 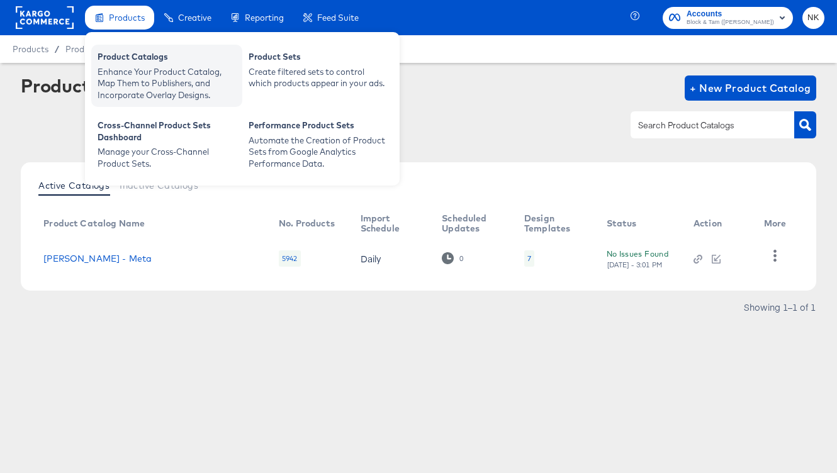 I want to click on div: Product Catalog Name, so click(x=94, y=223).